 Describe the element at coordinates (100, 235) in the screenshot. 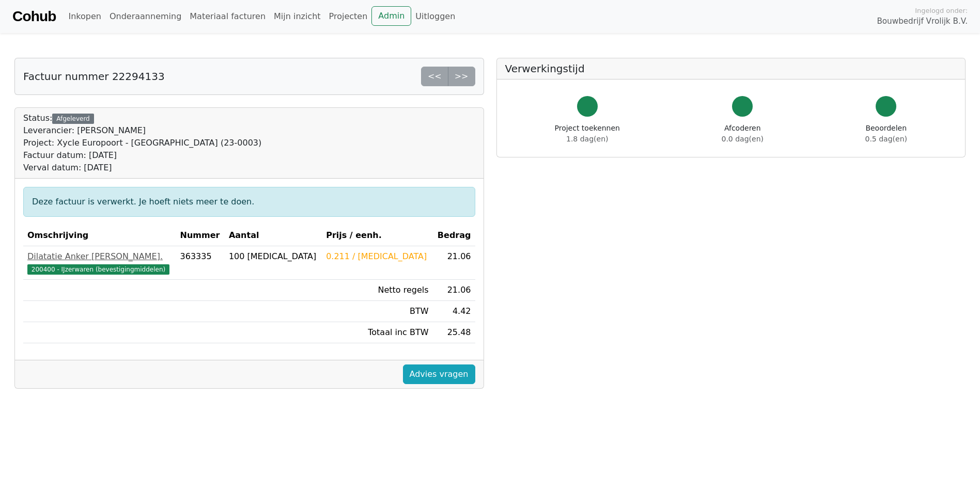

I see `th: Omschrijving` at that location.